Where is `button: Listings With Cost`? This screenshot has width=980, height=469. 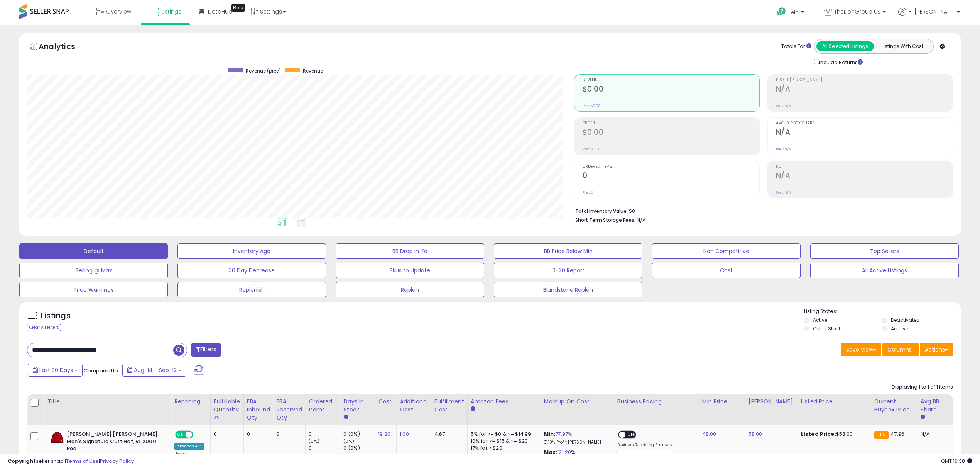 button: Listings With Cost is located at coordinates (902, 47).